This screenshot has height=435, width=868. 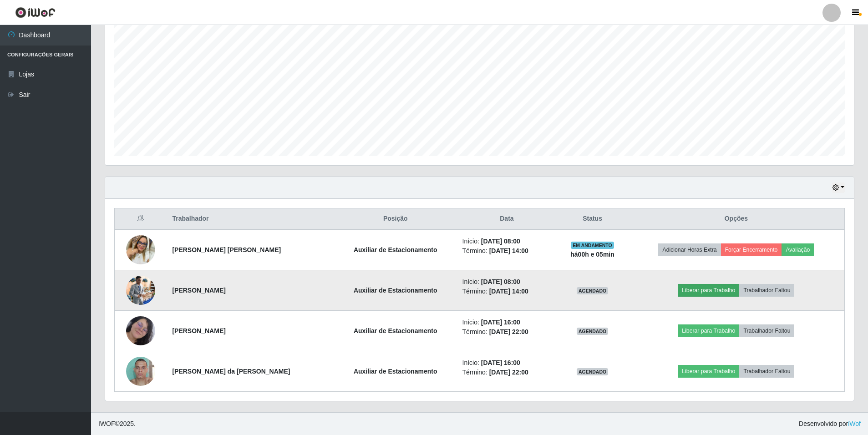 I want to click on img: CoreUI Logo, so click(x=35, y=12).